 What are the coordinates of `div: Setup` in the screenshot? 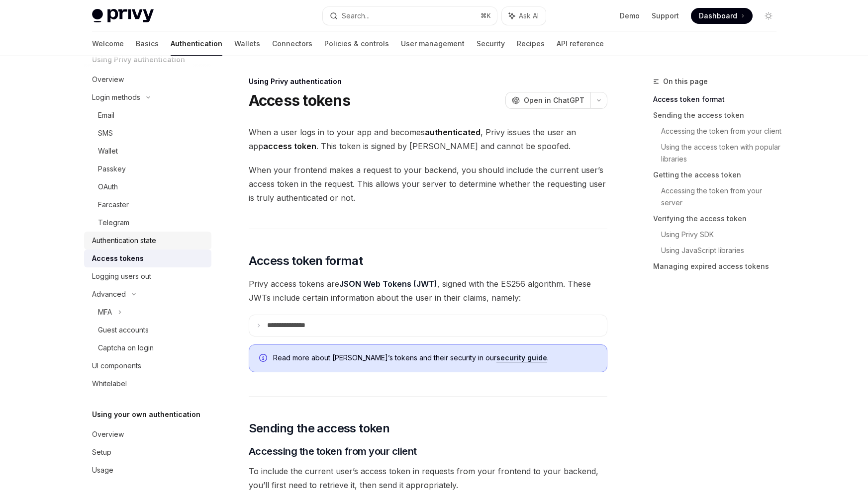 It's located at (102, 453).